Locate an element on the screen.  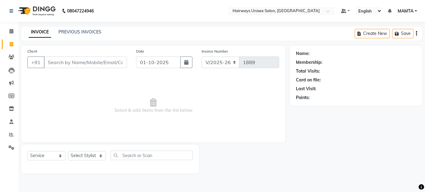
button: +91 is located at coordinates (36, 62).